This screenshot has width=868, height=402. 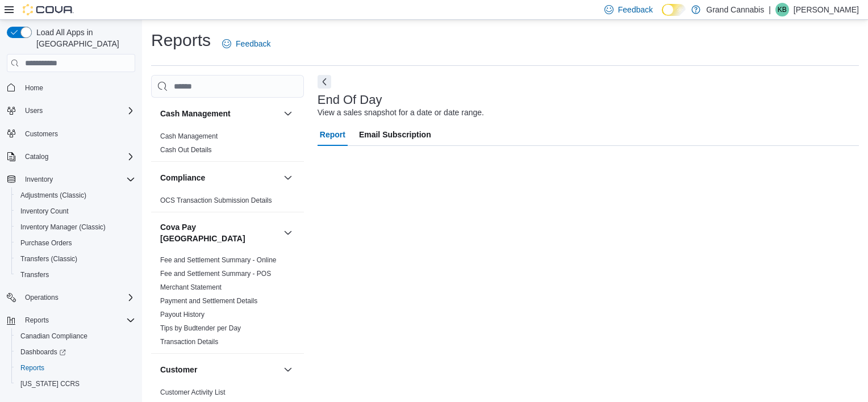 What do you see at coordinates (216, 201) in the screenshot?
I see `a: OCS Transaction Submission Details` at bounding box center [216, 201].